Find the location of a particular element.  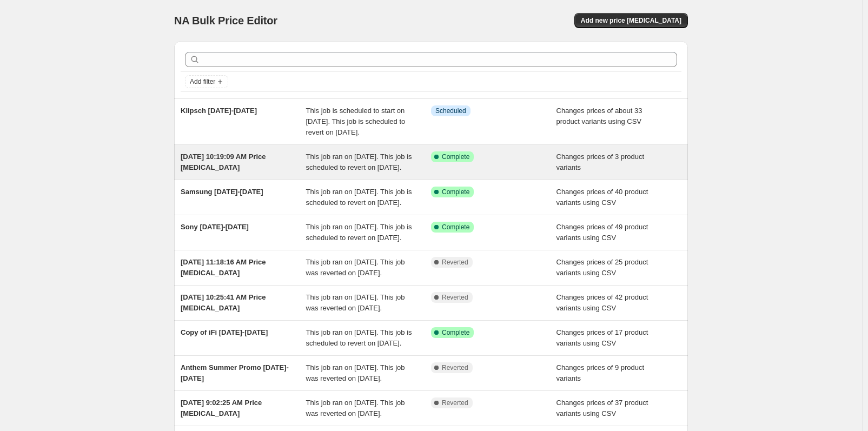

span: NA Bulk Price Editor is located at coordinates (225, 21).